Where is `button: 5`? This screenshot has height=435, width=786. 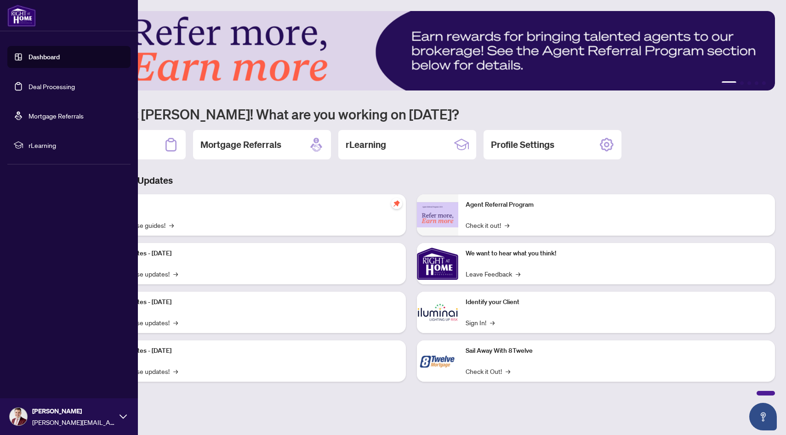
button: 5 is located at coordinates (764, 83).